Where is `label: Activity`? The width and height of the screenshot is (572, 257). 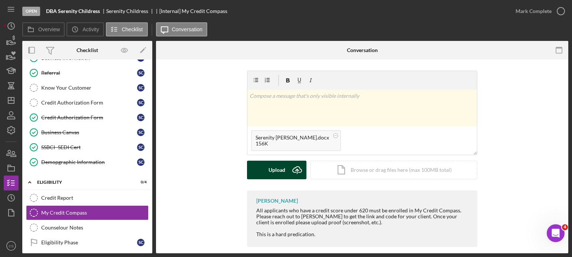
label: Activity is located at coordinates (91, 29).